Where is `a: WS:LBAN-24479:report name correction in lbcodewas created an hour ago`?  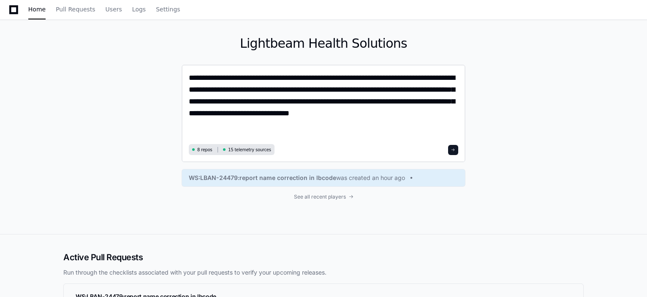 a: WS:LBAN-24479:report name correction in lbcodewas created an hour ago is located at coordinates (323, 178).